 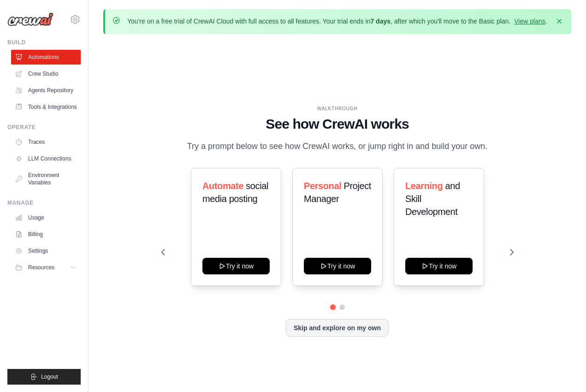 What do you see at coordinates (381, 21) in the screenshot?
I see `strong: 7 days` at bounding box center [381, 21].